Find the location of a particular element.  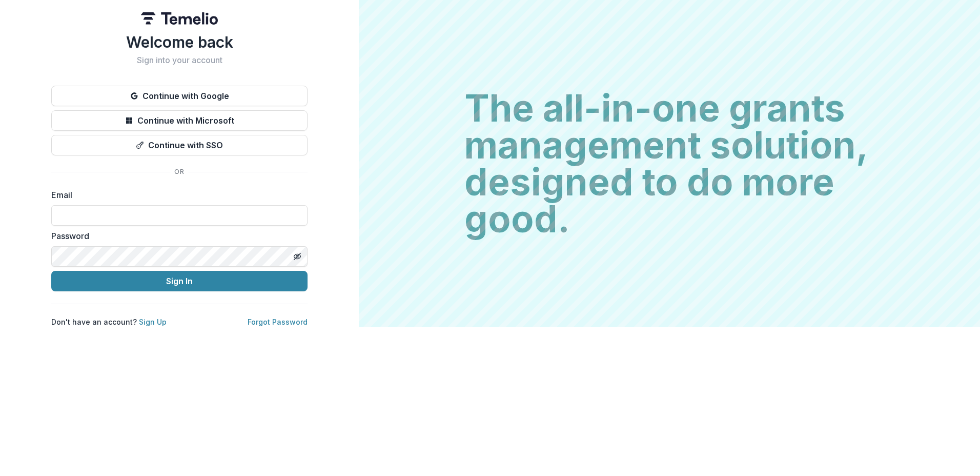

p: Don't have an account? is located at coordinates (109, 321).